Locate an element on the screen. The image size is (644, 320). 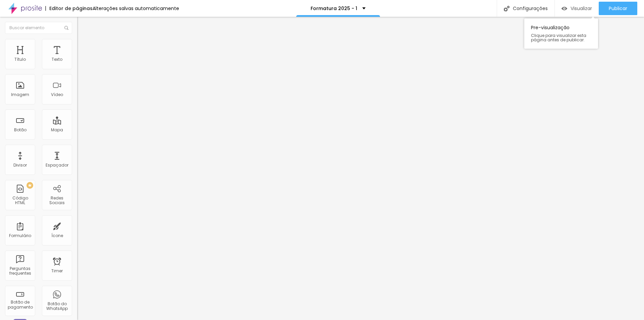
div: Perguntas frequentes is located at coordinates (20, 271).